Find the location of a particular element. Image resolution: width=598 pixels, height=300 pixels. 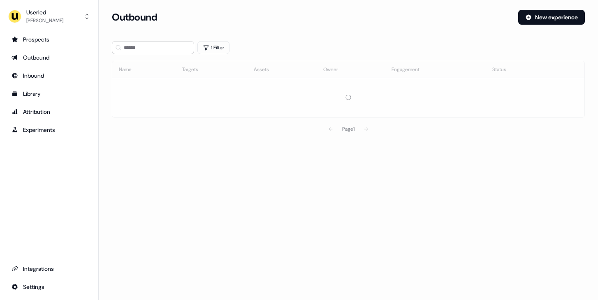

div: Inbound is located at coordinates (49, 76).